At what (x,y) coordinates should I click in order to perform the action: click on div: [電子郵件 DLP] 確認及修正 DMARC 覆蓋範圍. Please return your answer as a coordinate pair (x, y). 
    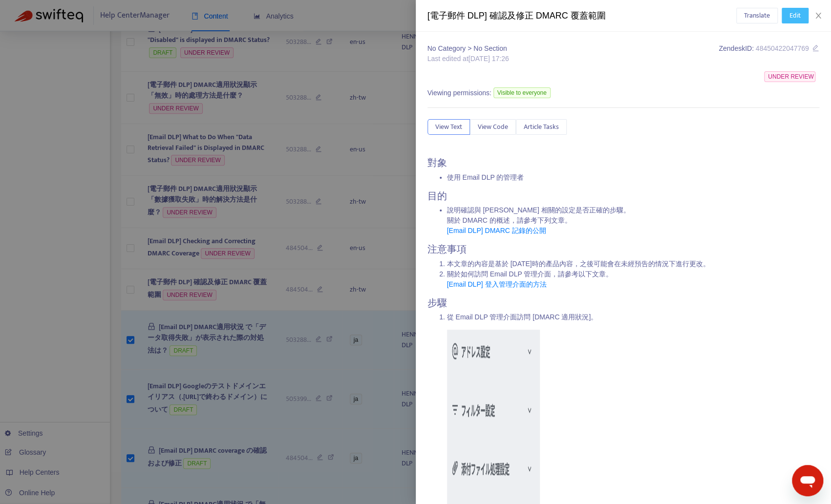
    Looking at the image, I should click on (582, 16).